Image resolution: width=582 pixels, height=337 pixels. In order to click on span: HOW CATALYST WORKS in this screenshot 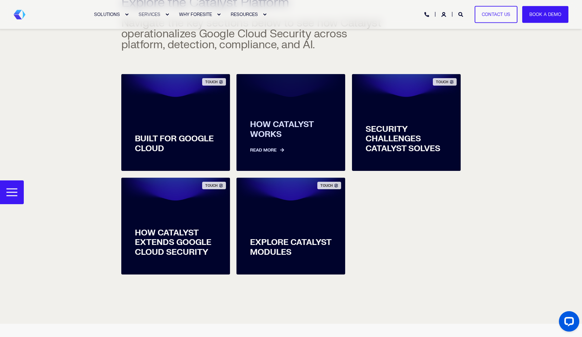, I will do `click(291, 130)`.